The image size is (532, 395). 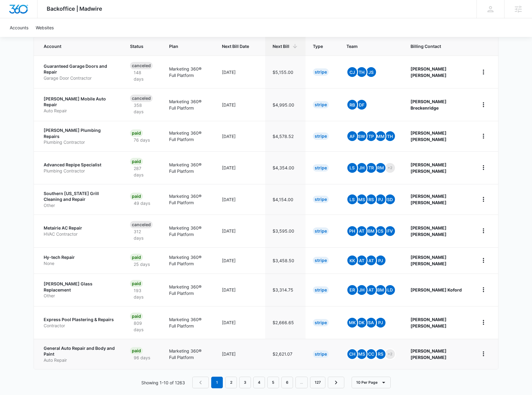 What do you see at coordinates (142, 357) in the screenshot?
I see `p: 96 days` at bounding box center [142, 357].